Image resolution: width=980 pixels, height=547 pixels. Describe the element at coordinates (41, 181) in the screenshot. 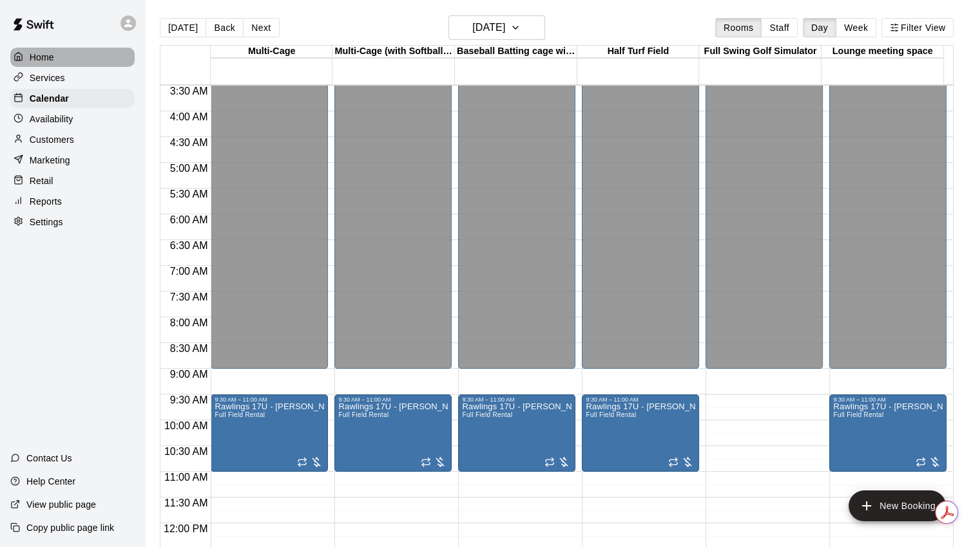

I see `p: Retail` at that location.